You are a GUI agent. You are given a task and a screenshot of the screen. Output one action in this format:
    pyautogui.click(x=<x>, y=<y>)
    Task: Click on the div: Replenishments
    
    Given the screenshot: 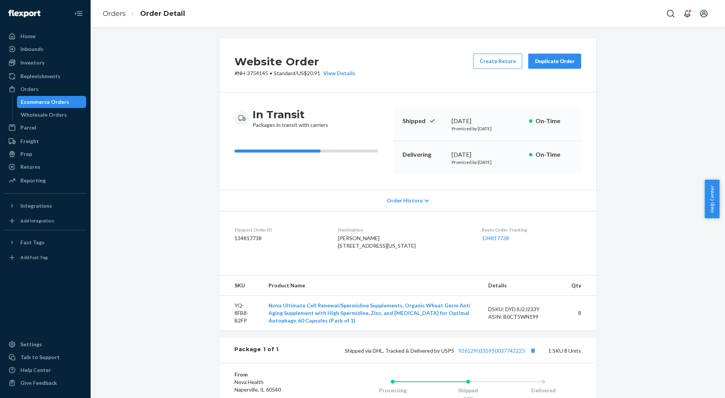 What is the action you would take?
    pyautogui.click(x=40, y=76)
    